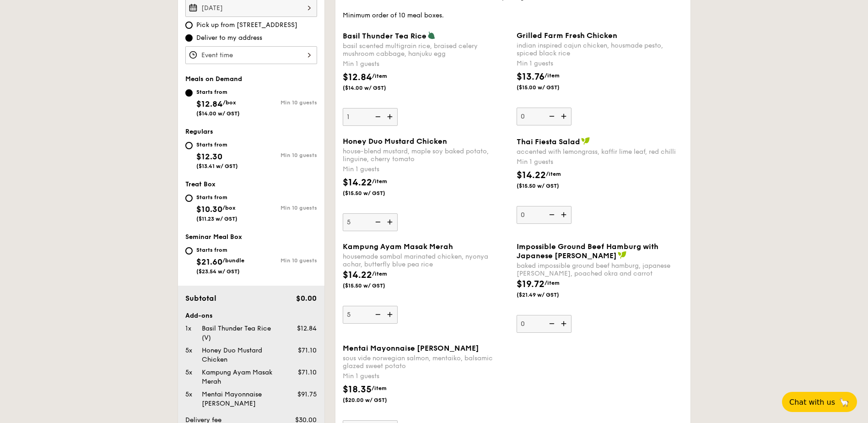  What do you see at coordinates (812, 402) in the screenshot?
I see `span: Chat with us` at bounding box center [812, 402].